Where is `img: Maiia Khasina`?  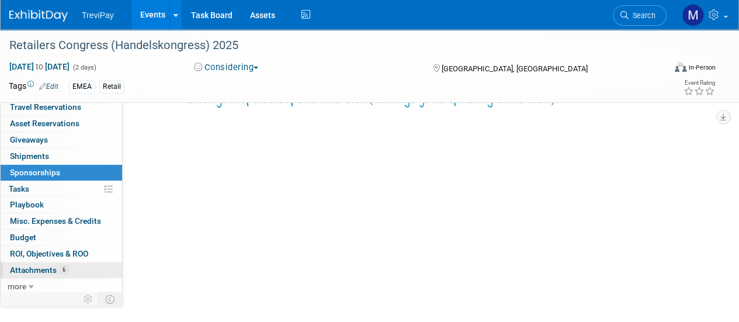 img: Maiia Khasina is located at coordinates (693, 15).